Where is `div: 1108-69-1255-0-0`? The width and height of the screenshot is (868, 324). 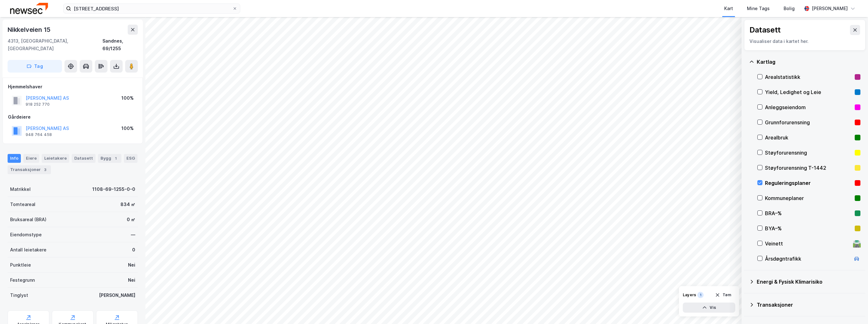
div: 1108-69-1255-0-0 is located at coordinates (114, 190).